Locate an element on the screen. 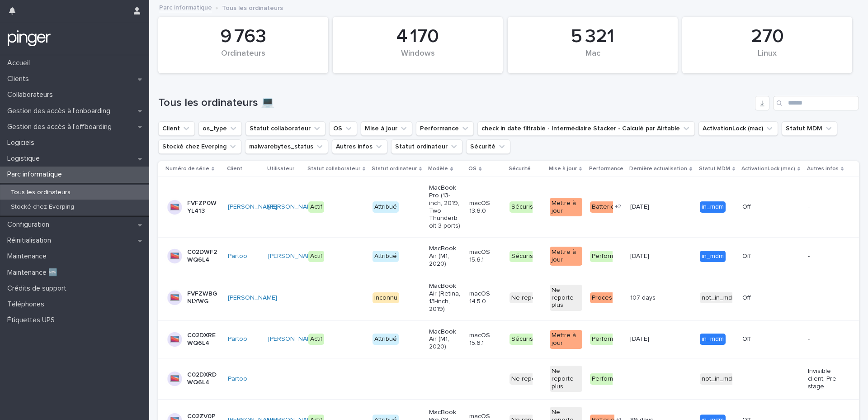  button: Statut MDM is located at coordinates (810, 128).